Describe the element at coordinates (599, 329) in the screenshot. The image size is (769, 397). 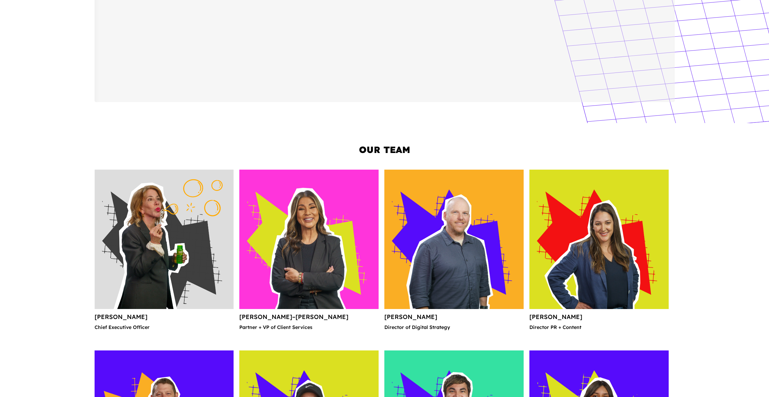
I see `p: Director PR + Content` at that location.